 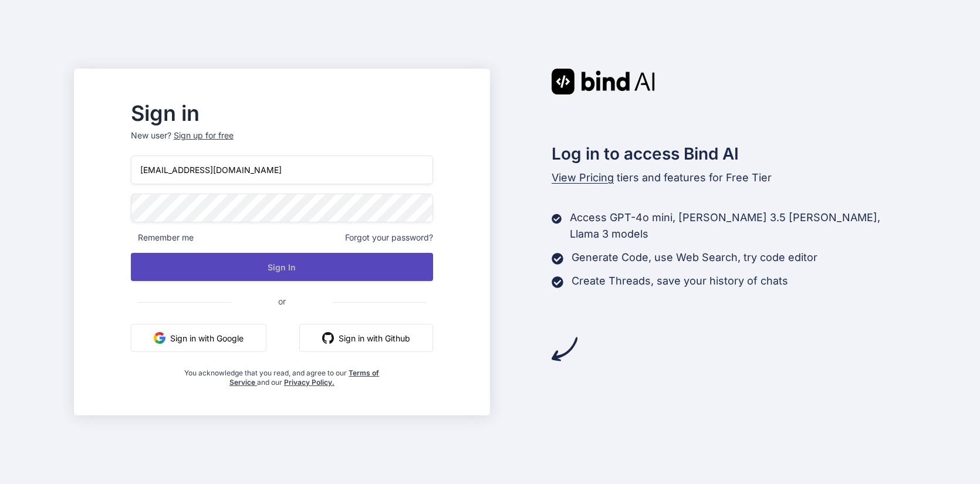 What do you see at coordinates (282, 374) in the screenshot?
I see `div: You acknowledge that you read, and agree to our and our` at bounding box center [282, 374].